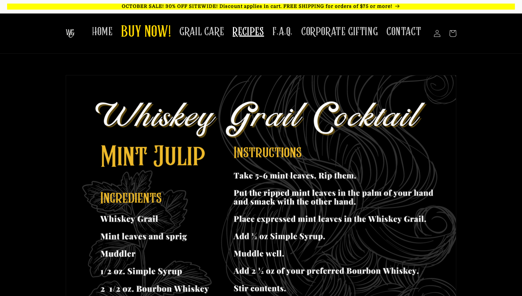 This screenshot has height=296, width=522. What do you see at coordinates (404, 32) in the screenshot?
I see `span: CONTACT` at bounding box center [404, 32].